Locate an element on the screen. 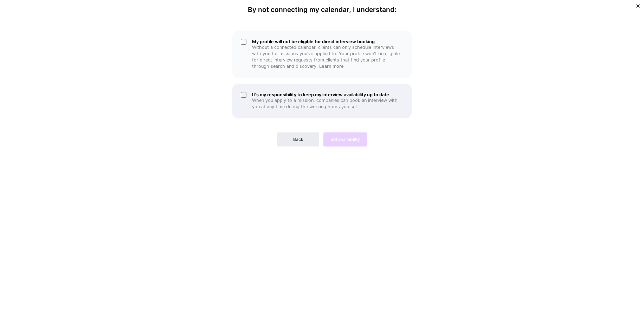 Image resolution: width=644 pixels, height=326 pixels. button: Close is located at coordinates (638, 8).